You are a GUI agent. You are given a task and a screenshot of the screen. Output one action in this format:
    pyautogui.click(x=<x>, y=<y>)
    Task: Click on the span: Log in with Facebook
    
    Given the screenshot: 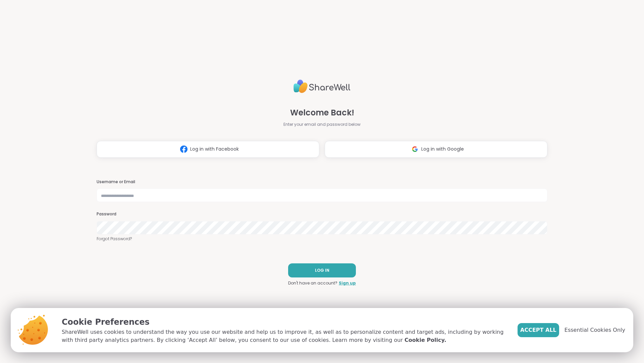 What is the action you would take?
    pyautogui.click(x=214, y=149)
    